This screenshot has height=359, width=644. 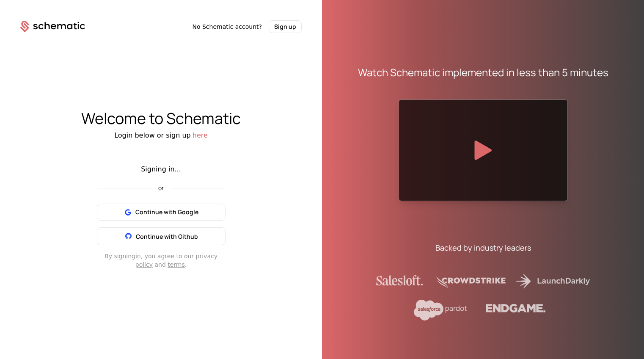 I want to click on div: By signing in , you agree to our privacy and ., so click(x=161, y=260).